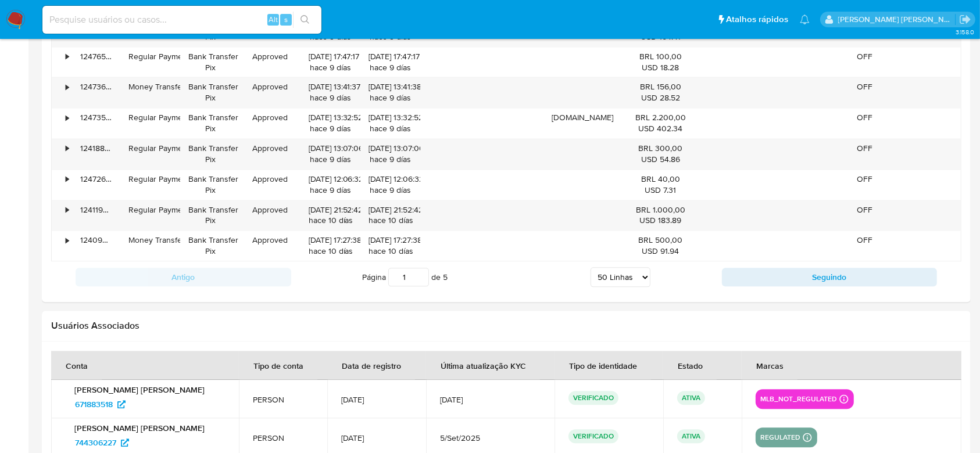 This screenshot has height=453, width=980. Describe the element at coordinates (286, 19) in the screenshot. I see `span: s` at that location.